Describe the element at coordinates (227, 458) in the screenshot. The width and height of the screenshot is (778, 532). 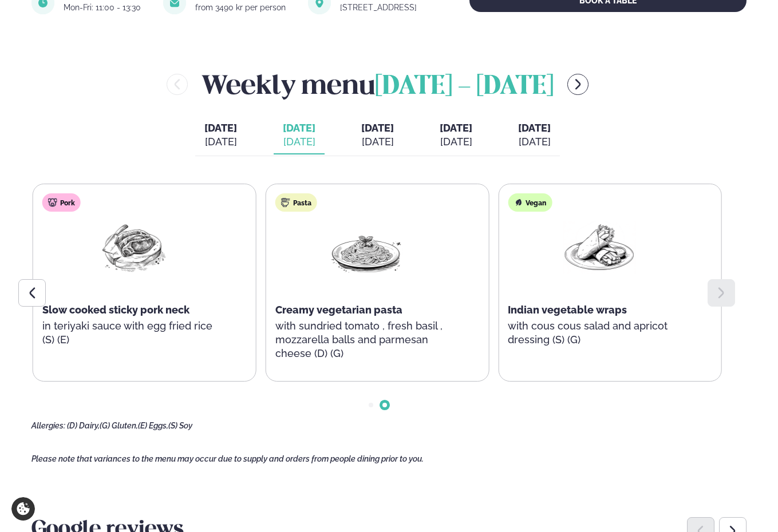
I see `span: Please note that variances to the menu may occur due to supply and orders from people dining prio...` at that location.